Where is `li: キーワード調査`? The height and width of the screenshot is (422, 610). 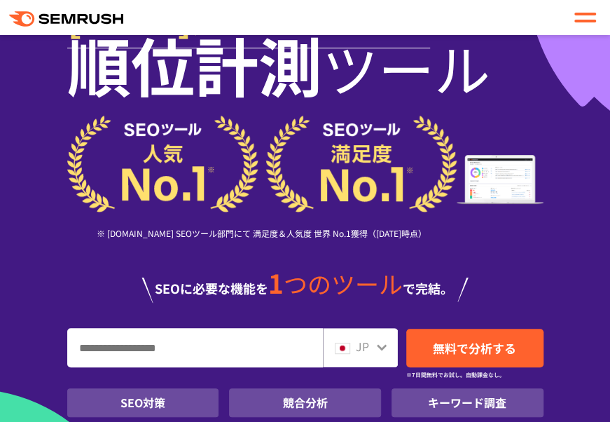 li: キーワード調査 is located at coordinates (467, 402).